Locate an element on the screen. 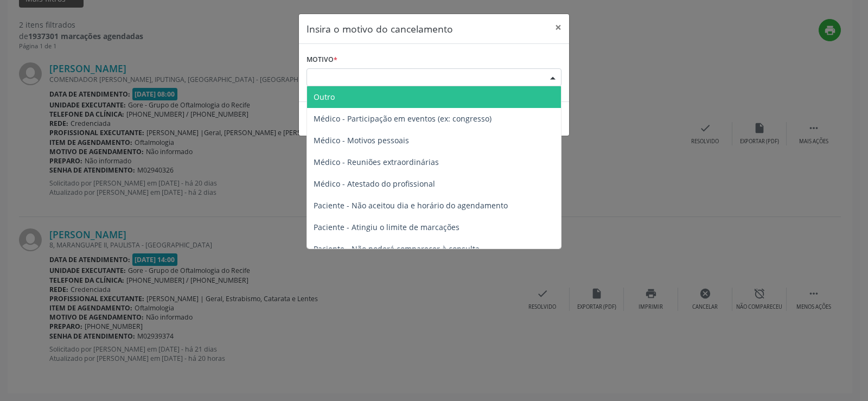 This screenshot has width=868, height=401. h5: Insira o motivo do cancelamento is located at coordinates (380, 29).